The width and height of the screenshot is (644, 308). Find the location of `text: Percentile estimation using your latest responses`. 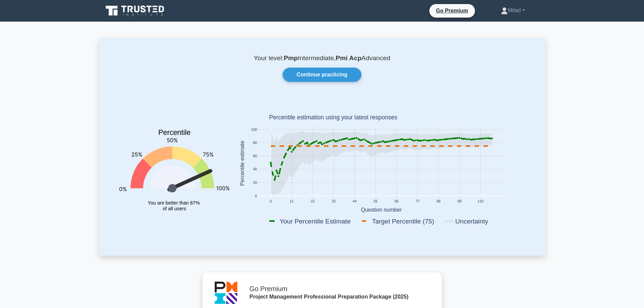

text: Percentile estimation using your latest responses is located at coordinates (333, 118).